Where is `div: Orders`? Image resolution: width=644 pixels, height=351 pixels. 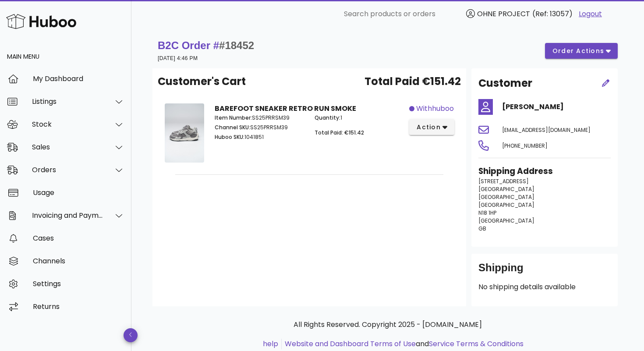 div: Orders is located at coordinates (67, 169).